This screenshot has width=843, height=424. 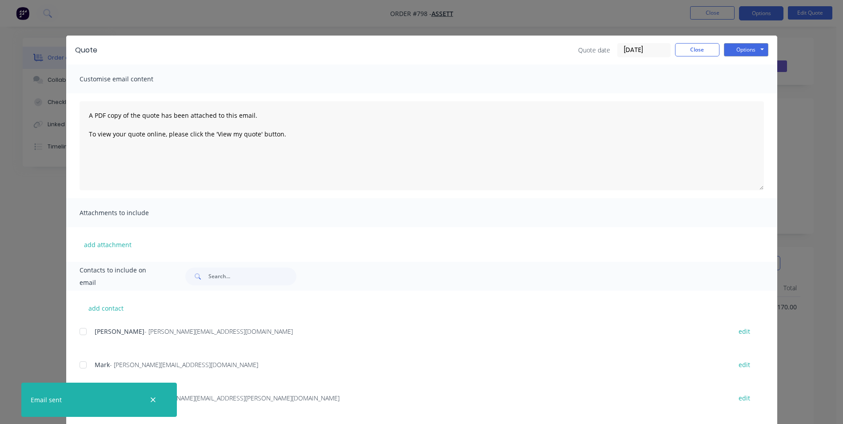 What do you see at coordinates (746, 50) in the screenshot?
I see `button: Options` at bounding box center [746, 50].